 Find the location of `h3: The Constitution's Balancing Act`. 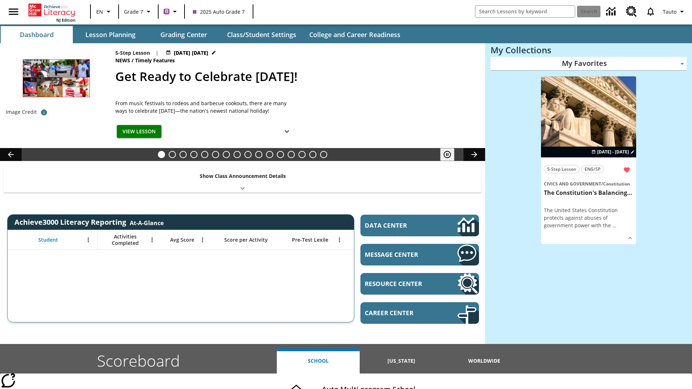

h3: The Constitution's Balancing Act is located at coordinates (588, 193).